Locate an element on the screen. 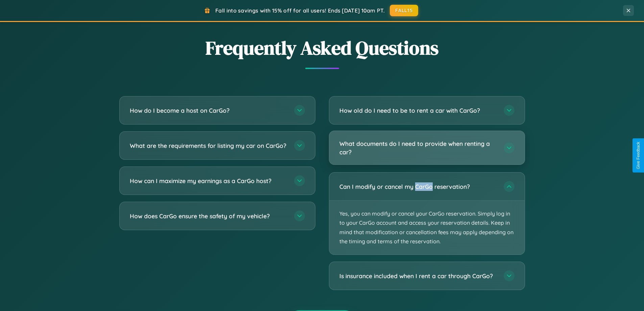 This screenshot has height=311, width=644. h3: How does CarGo ensure the safety of my vehicle? is located at coordinates (209, 215).